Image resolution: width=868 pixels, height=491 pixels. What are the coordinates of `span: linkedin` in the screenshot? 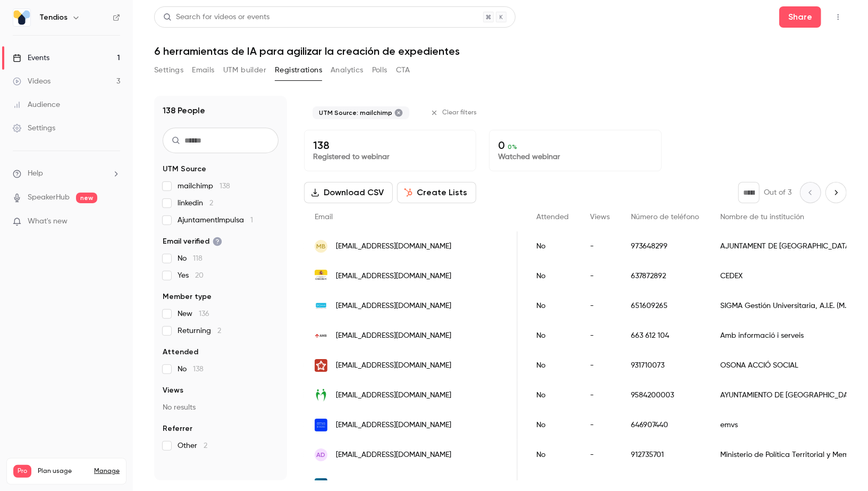 It's located at (195, 203).